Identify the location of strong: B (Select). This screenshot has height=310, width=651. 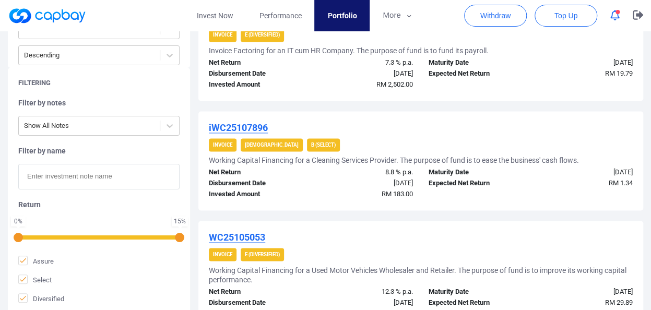
(323, 145).